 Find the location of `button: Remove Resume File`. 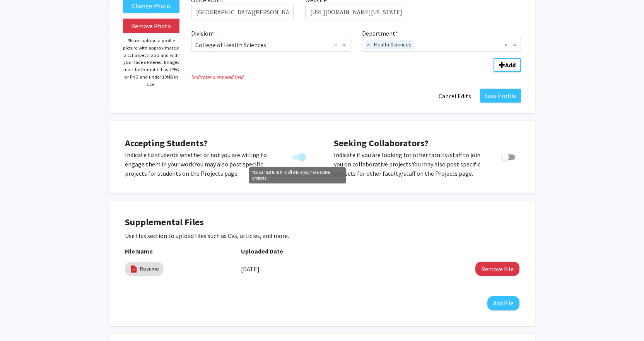

button: Remove Resume File is located at coordinates (497, 268).